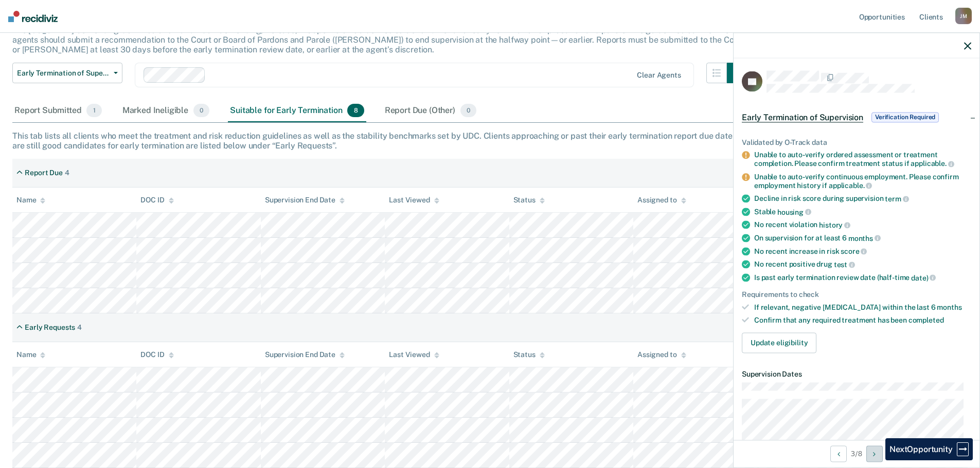 The height and width of the screenshot is (468, 980). I want to click on div: Unable to auto-verify continuous employment. Please confirm employment history if applicable., so click(862, 181).